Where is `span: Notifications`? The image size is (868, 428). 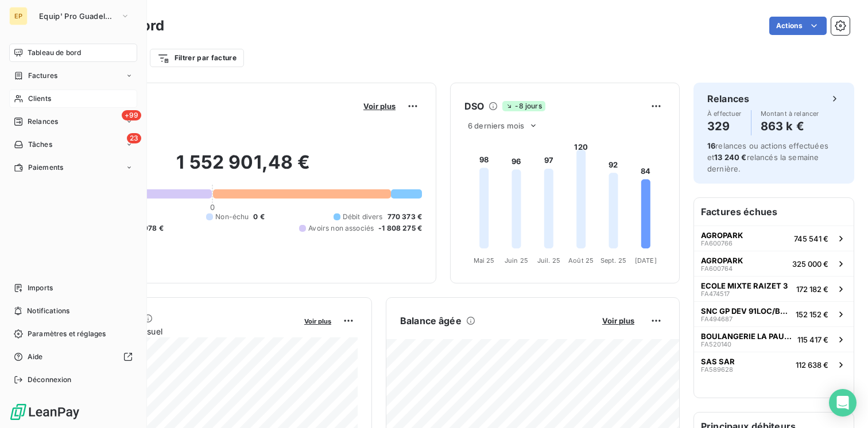
span: Notifications is located at coordinates (48, 311).